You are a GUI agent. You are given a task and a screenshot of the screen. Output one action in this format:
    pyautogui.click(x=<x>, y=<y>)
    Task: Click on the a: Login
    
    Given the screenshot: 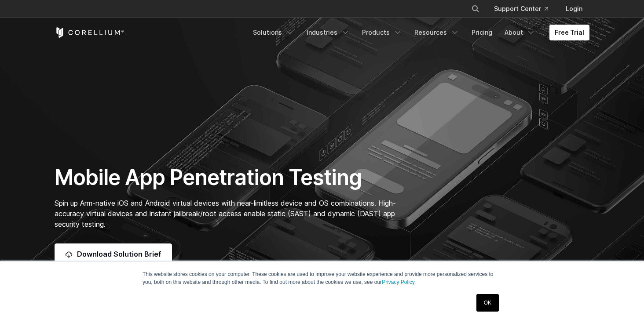 What is the action you would take?
    pyautogui.click(x=574, y=9)
    